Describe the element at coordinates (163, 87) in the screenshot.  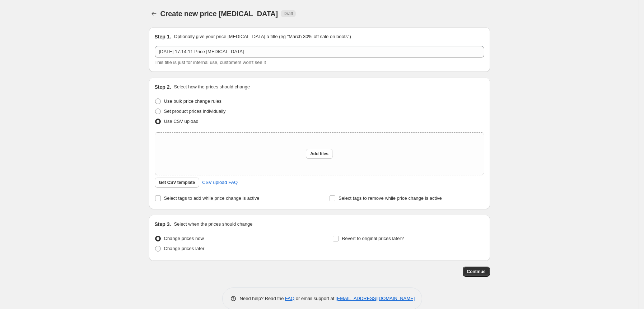
I see `h2: Step 2.` at that location.